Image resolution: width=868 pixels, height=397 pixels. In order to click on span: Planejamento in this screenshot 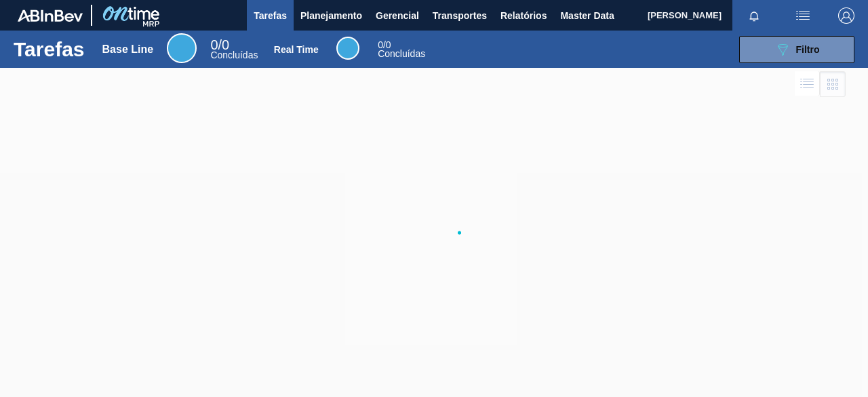, I will do `click(331, 16)`.